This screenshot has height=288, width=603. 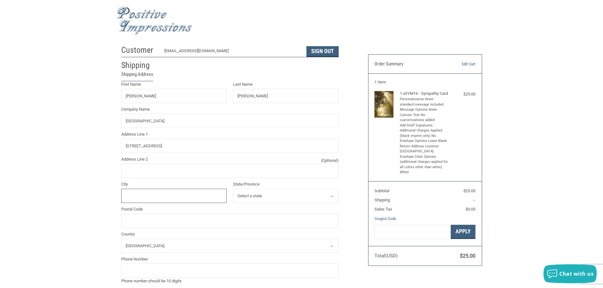 I want to click on button: Apply, so click(x=463, y=232).